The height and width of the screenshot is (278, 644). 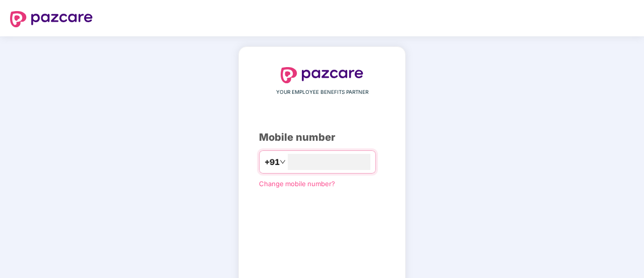 What do you see at coordinates (322, 92) in the screenshot?
I see `span: YOUR EMPLOYEE BENEFITS PARTNER` at bounding box center [322, 92].